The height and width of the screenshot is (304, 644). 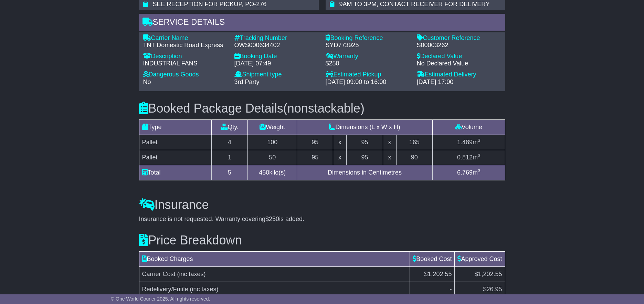 What do you see at coordinates (324, 108) in the screenshot?
I see `span: (nonstackable)` at bounding box center [324, 108].